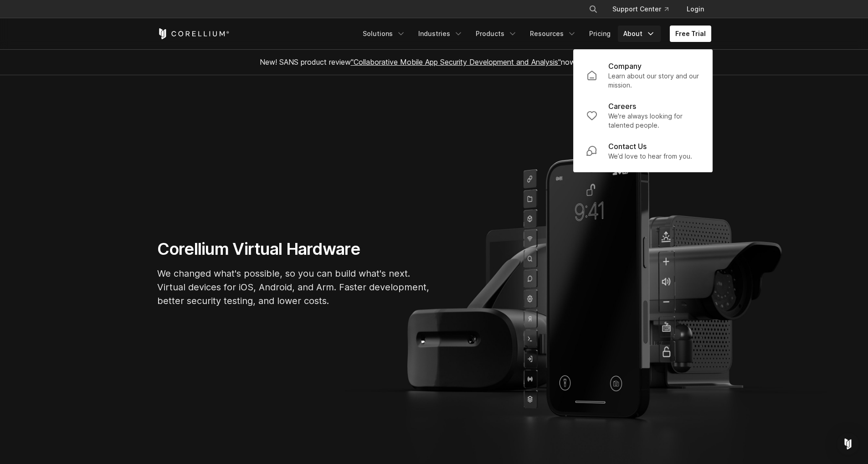 This screenshot has height=464, width=868. I want to click on a: Careers We're always looking for talented people., so click(643, 116).